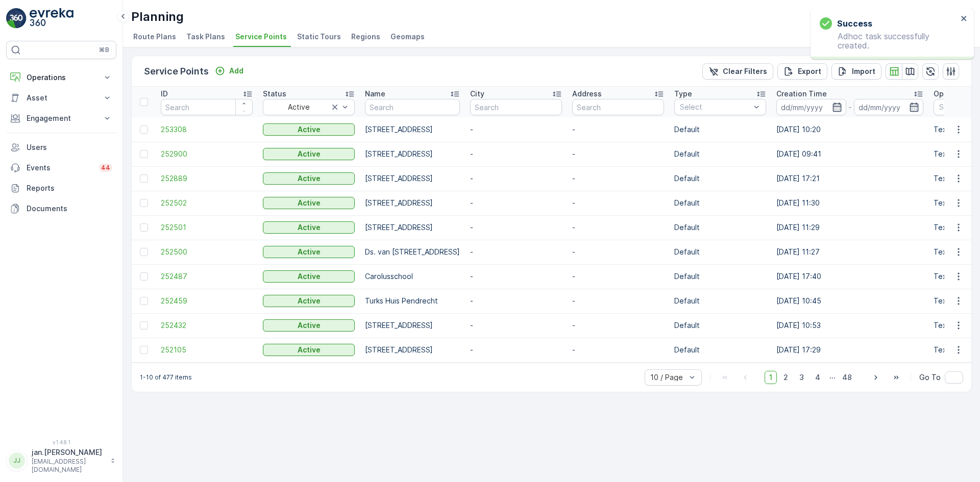  What do you see at coordinates (69, 148) in the screenshot?
I see `p: Users` at bounding box center [69, 148].